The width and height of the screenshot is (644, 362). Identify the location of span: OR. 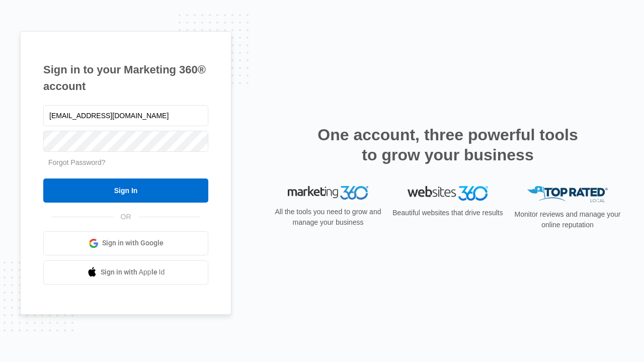
(125, 217).